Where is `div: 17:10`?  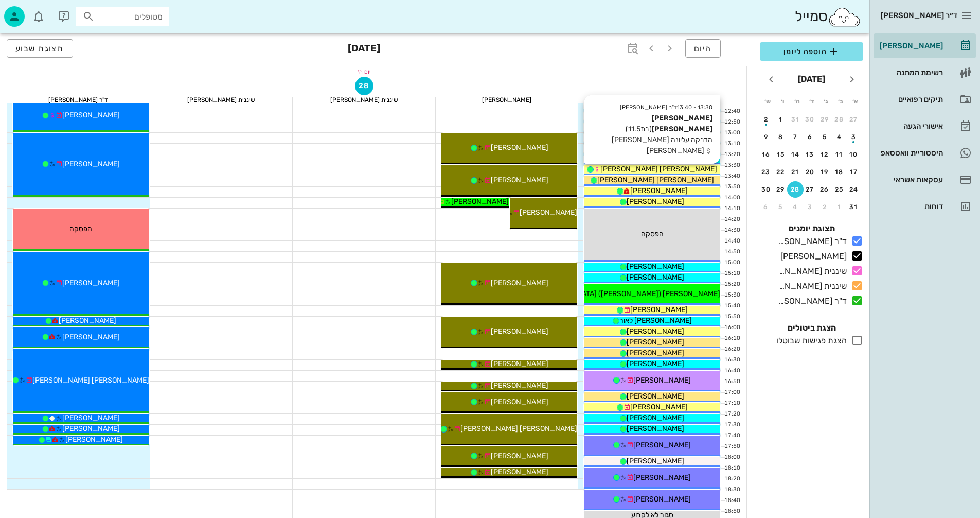 div: 17:10 is located at coordinates (732, 403).